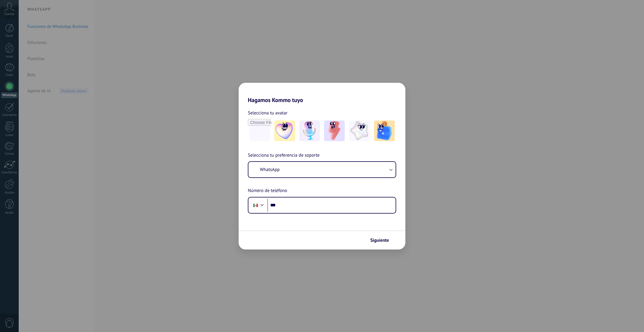 The height and width of the screenshot is (332, 644). Describe the element at coordinates (334, 131) in the screenshot. I see `img: -3.jpeg` at that location.